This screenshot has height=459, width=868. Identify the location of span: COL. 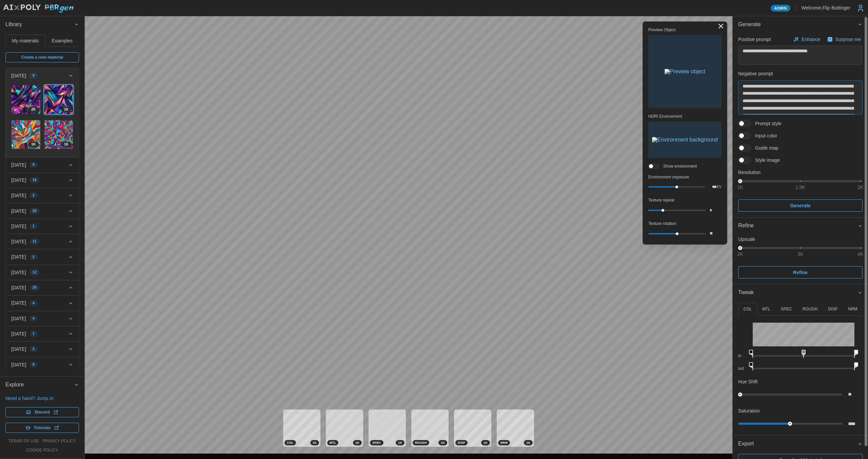
(291, 443).